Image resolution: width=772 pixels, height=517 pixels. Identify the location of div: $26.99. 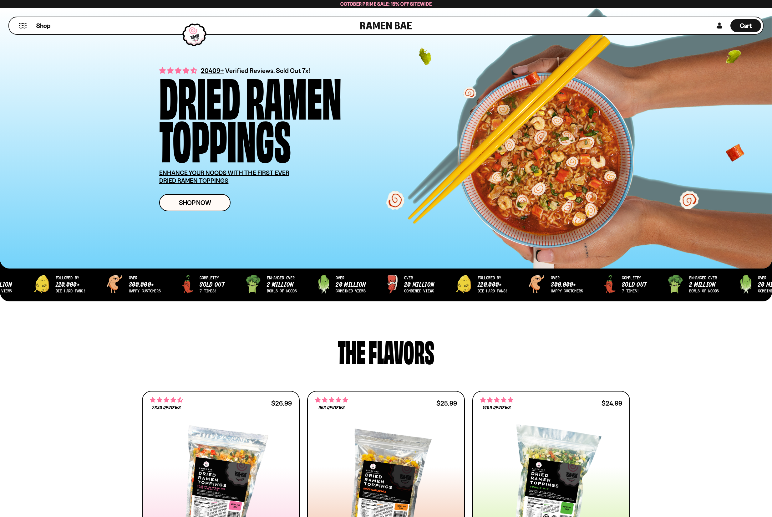
(282, 403).